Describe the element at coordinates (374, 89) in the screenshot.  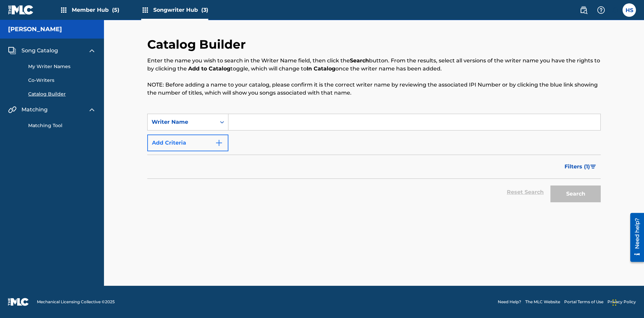
I see `p: NOTE: Before adding a name to your catalog, please confirm it is the correct writer name by revie...` at that location.